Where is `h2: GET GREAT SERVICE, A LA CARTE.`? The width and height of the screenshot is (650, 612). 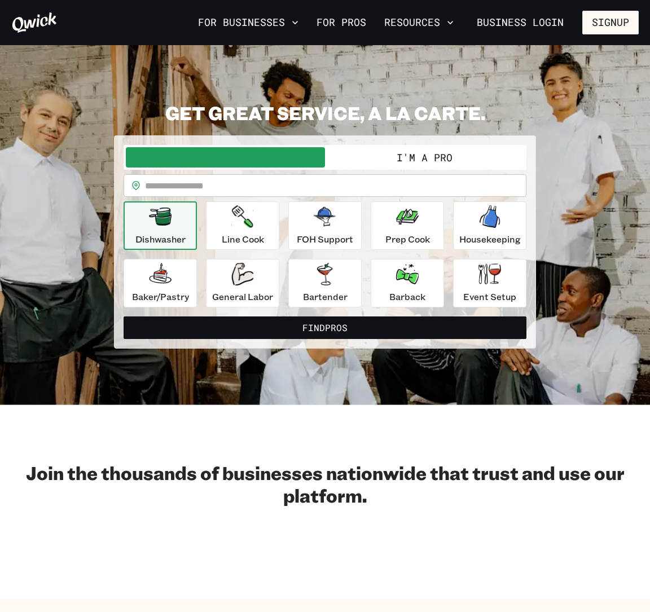 h2: GET GREAT SERVICE, A LA CARTE. is located at coordinates (325, 113).